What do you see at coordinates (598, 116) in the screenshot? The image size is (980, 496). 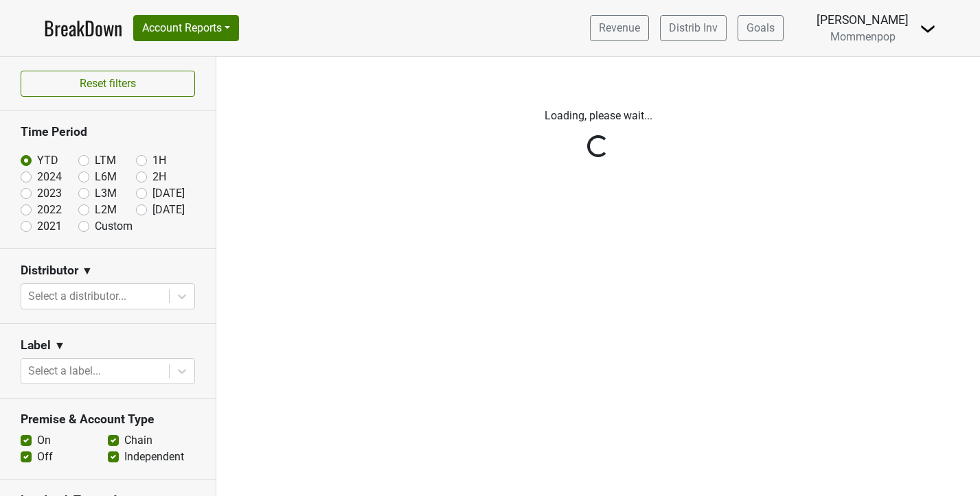 I see `p: Loading, please wait...` at bounding box center [598, 116].